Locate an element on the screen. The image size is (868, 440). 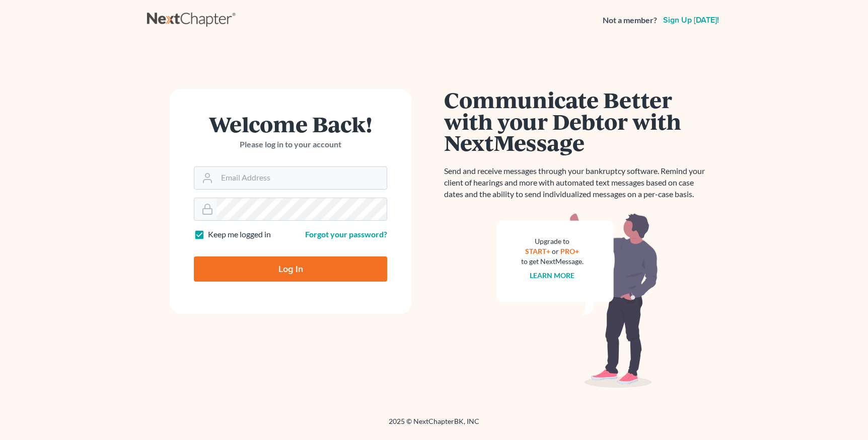
input: Email Address is located at coordinates (301, 178).